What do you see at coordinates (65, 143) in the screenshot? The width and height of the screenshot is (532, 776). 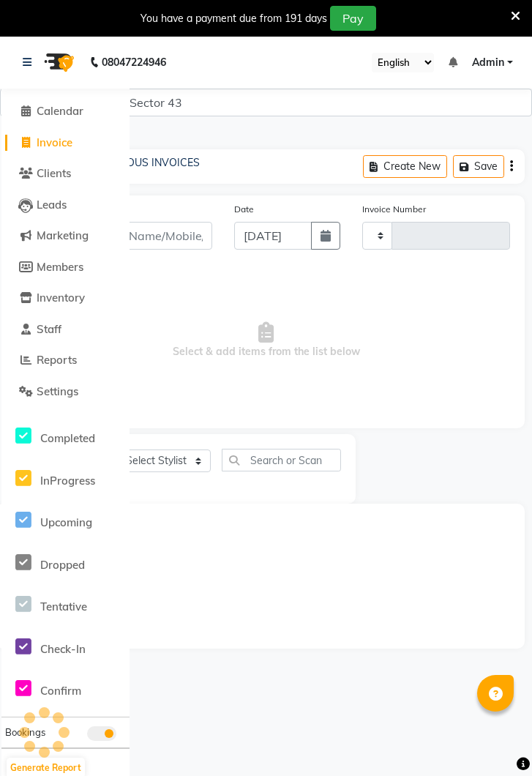 I see `a: Invoice` at bounding box center [65, 143].